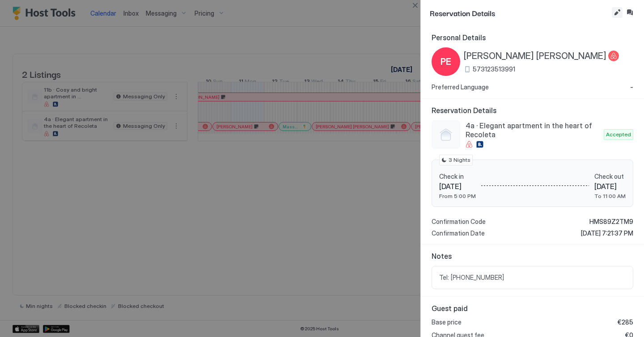  What do you see at coordinates (532, 38) in the screenshot?
I see `span: Personal Details` at bounding box center [532, 38].